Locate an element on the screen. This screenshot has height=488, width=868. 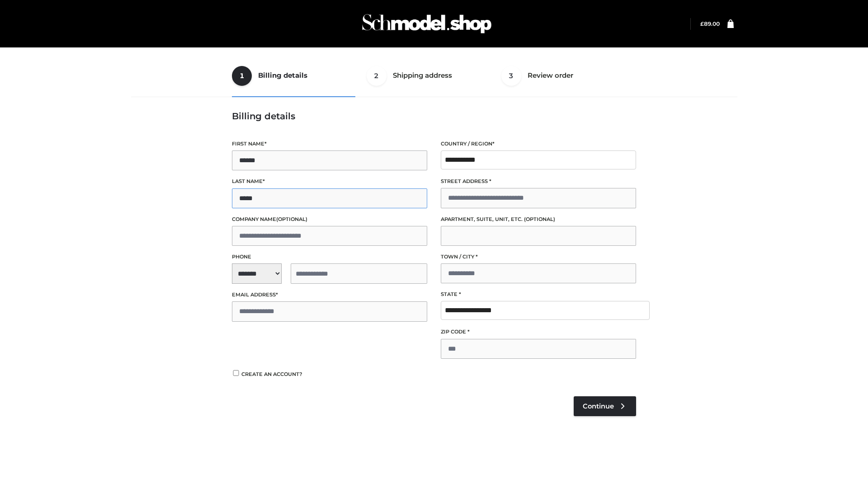
input: Create an account? is located at coordinates (236, 373).